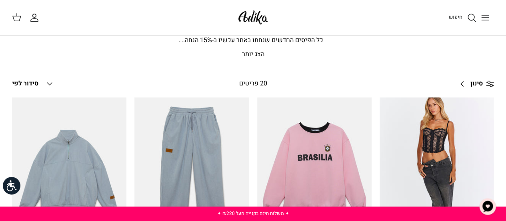 This screenshot has width=506, height=221. What do you see at coordinates (253, 17) in the screenshot?
I see `img: Adika IL` at bounding box center [253, 17].